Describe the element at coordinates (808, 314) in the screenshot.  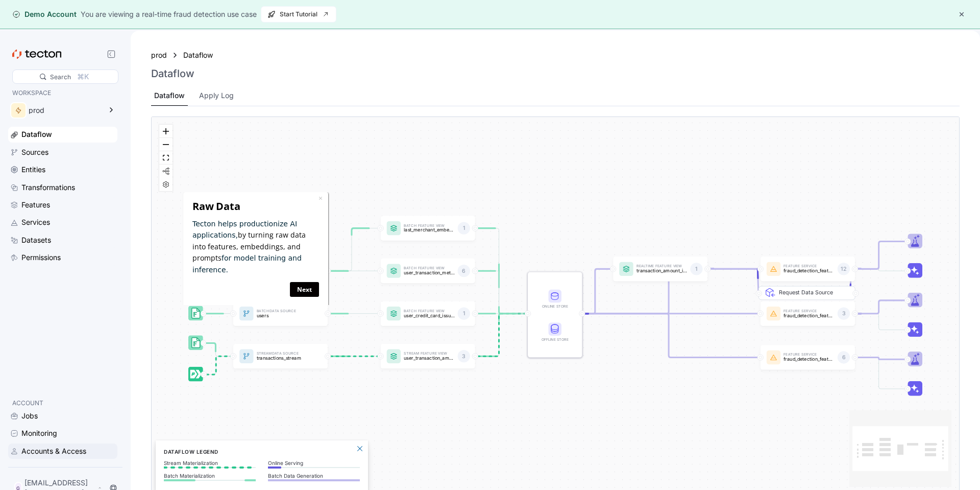
I see `a: Feature Servicefraud_detection_feature_service_streaming3` at that location.